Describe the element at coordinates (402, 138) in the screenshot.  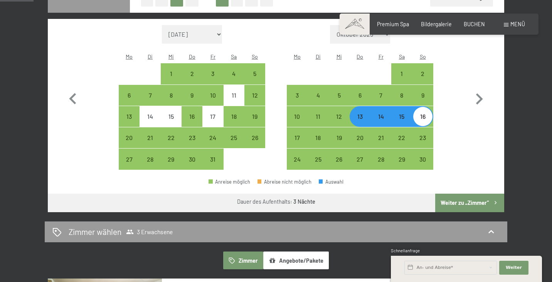
I see `div: Sat Nov 22 2025` at that location.